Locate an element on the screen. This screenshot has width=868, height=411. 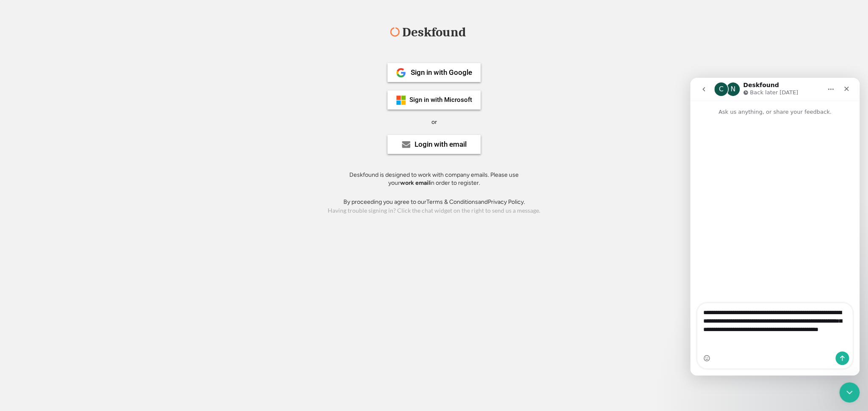
a: Privacy Policy. is located at coordinates (507, 202).